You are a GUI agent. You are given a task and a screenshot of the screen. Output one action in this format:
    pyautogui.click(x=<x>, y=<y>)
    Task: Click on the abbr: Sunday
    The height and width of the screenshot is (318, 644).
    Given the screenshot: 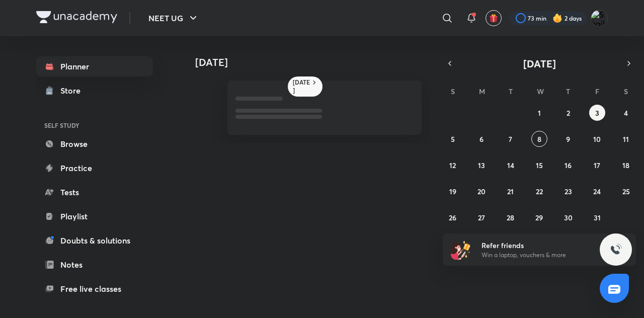 What is the action you would take?
    pyautogui.click(x=453, y=91)
    